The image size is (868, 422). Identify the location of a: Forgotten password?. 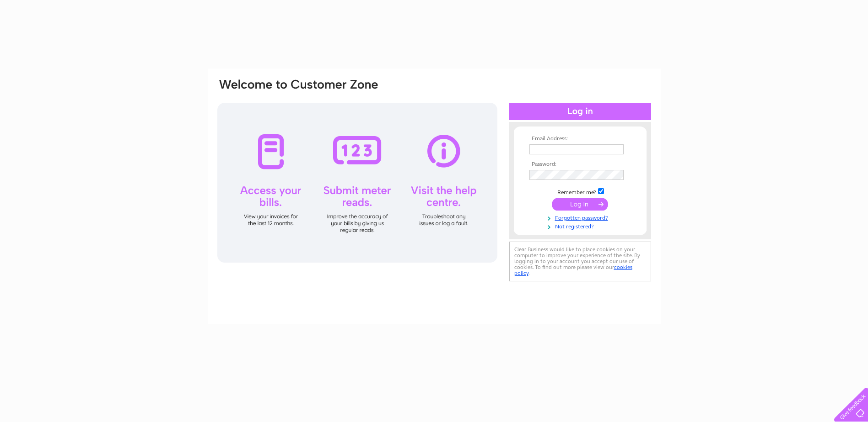
(581, 217).